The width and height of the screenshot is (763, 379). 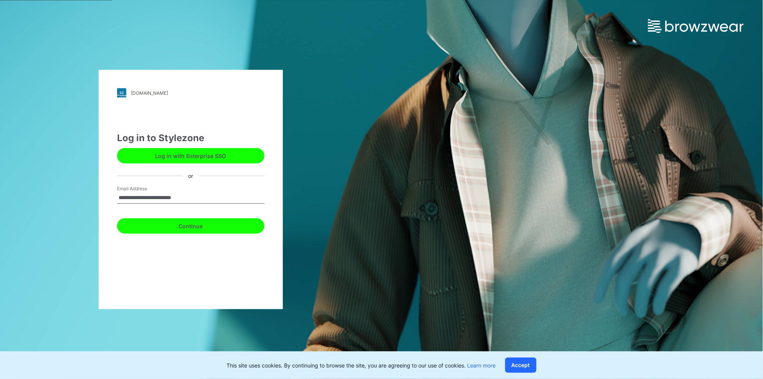 What do you see at coordinates (191, 156) in the screenshot?
I see `button: Log in with Enterprise SSO` at bounding box center [191, 156].